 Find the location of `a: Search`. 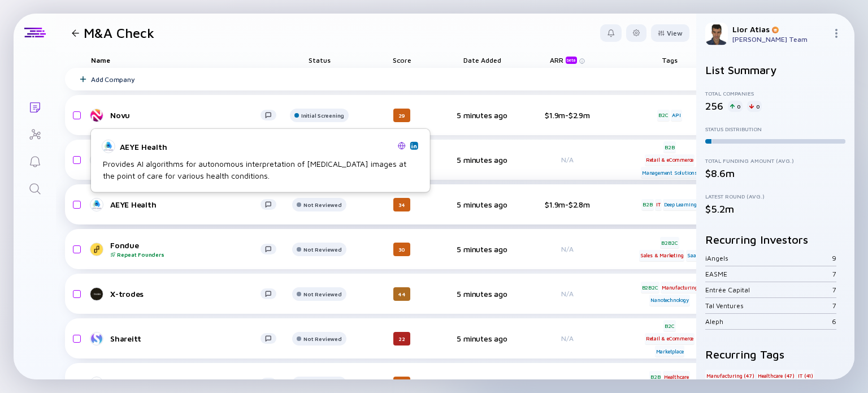

a: Search is located at coordinates (34, 188).